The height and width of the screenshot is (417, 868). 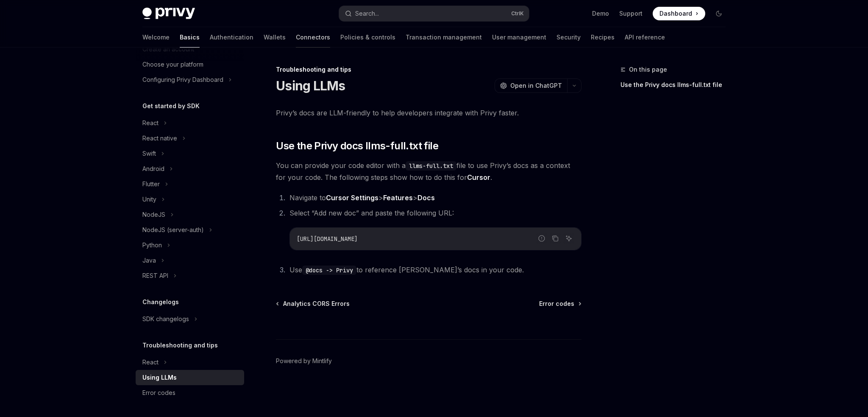 What do you see at coordinates (189, 37) in the screenshot?
I see `a: Basics` at bounding box center [189, 37].